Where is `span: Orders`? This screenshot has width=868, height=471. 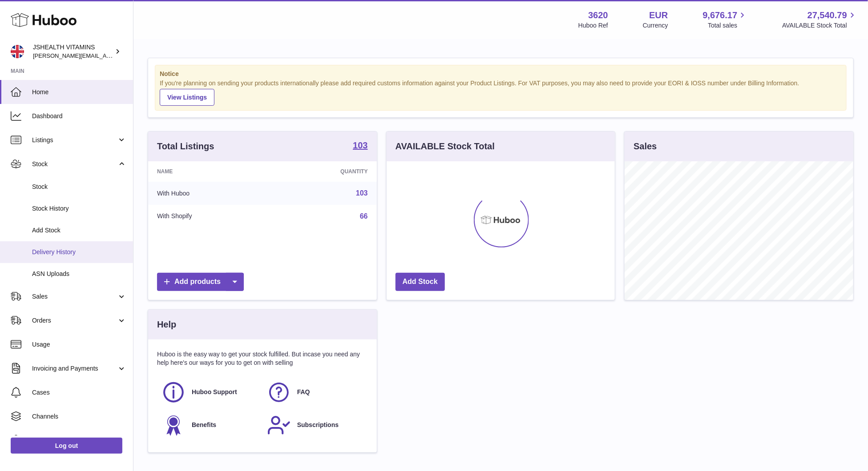 span: Orders is located at coordinates (74, 321).